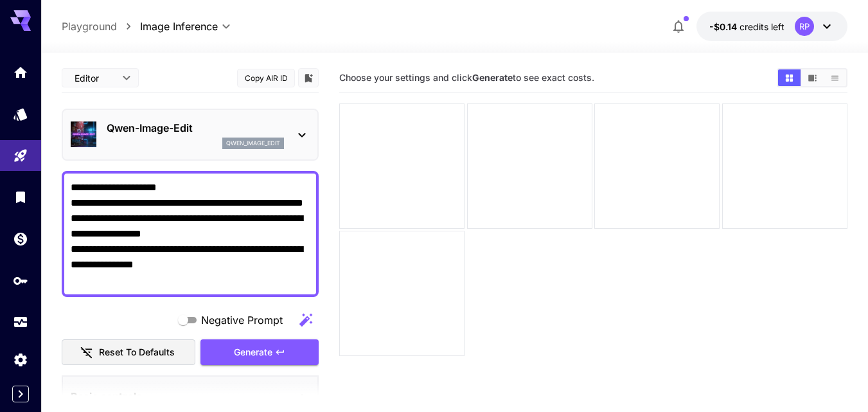  What do you see at coordinates (466, 77) in the screenshot?
I see `span: Choose your settings and click to see exact costs.` at bounding box center [466, 77].